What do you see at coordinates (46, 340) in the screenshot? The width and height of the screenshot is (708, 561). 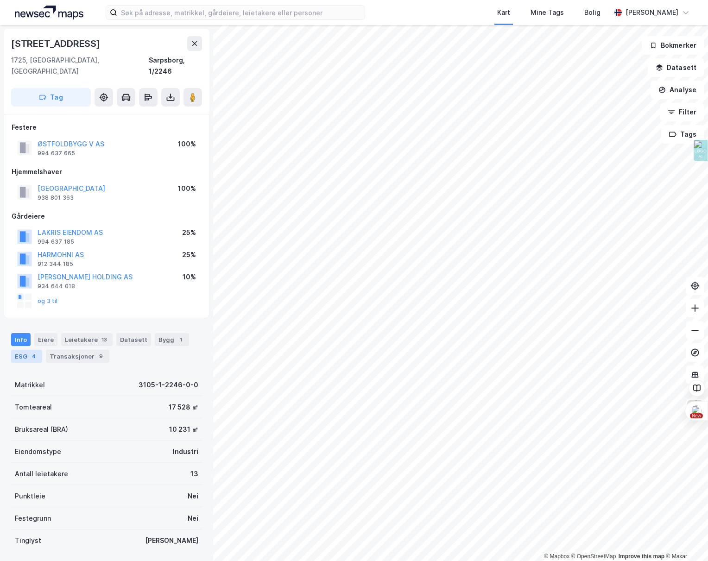 I see `div: Eiere` at bounding box center [46, 340].